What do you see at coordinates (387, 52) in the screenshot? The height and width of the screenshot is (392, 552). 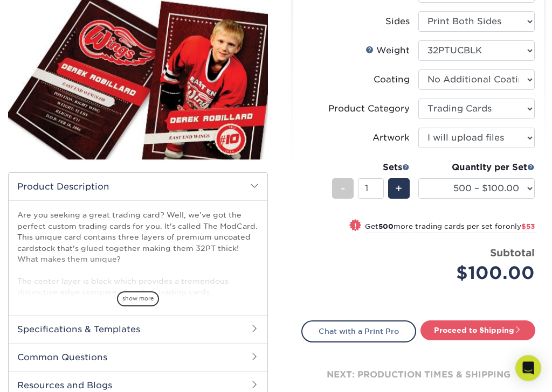 I see `div: Weight` at bounding box center [387, 52].